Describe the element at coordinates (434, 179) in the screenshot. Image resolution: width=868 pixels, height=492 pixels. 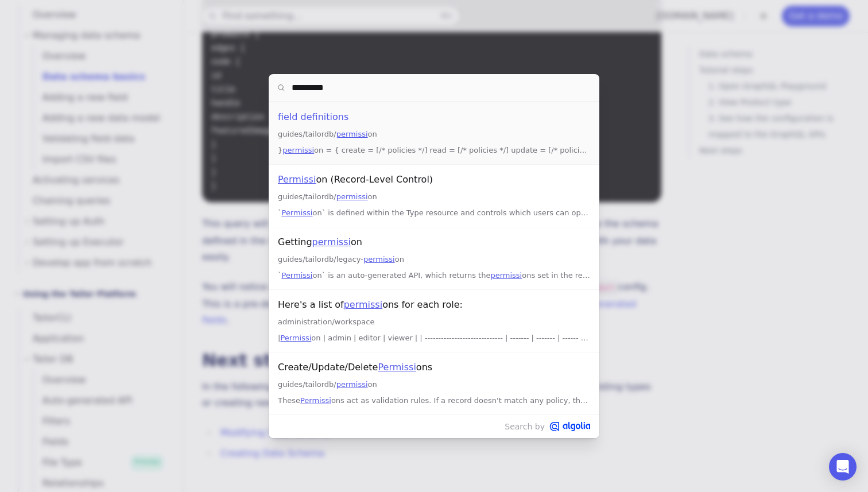
I see `div: on (Record-Level Control)` at that location.